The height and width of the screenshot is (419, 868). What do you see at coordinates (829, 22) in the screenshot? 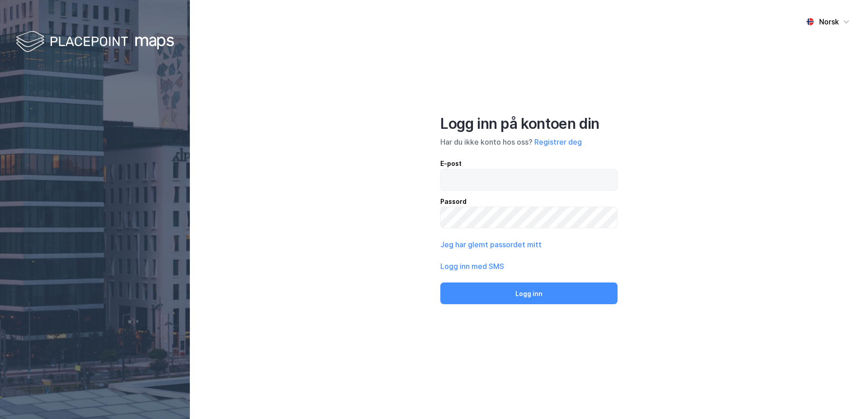
I see `div: Norsk` at bounding box center [829, 22].